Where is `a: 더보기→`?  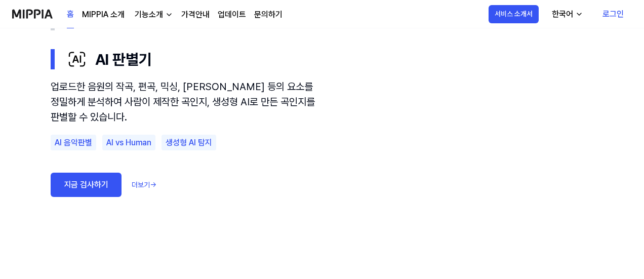 a: 더보기→ is located at coordinates (144, 185).